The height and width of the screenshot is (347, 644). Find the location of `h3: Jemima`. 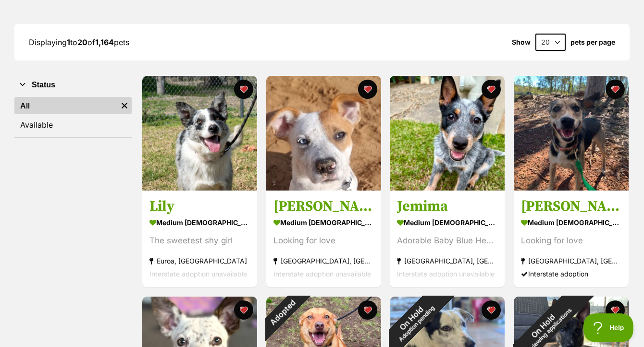

h3: Jemima is located at coordinates (447, 206).